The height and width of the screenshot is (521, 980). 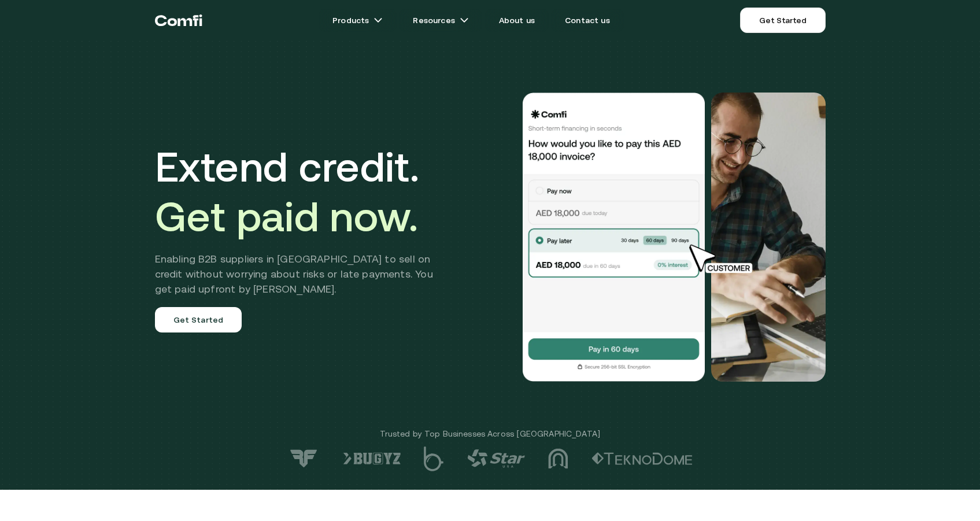 What do you see at coordinates (287, 216) in the screenshot?
I see `span: Get paid now.` at bounding box center [287, 216].